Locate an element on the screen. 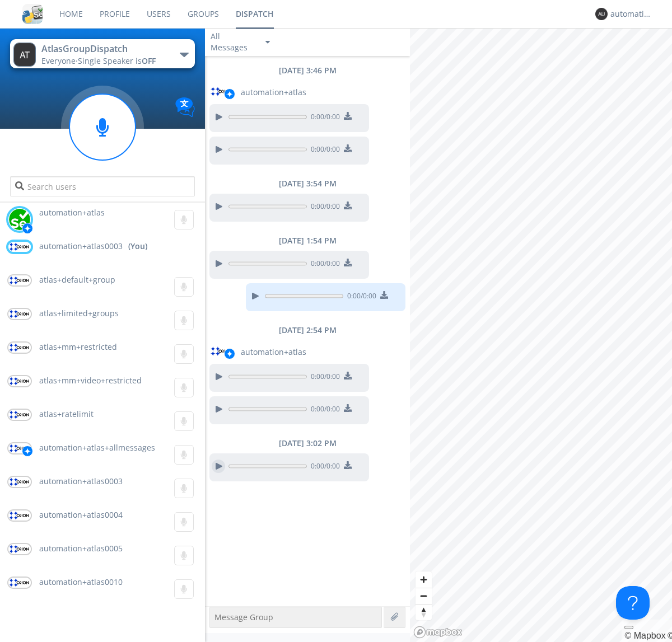  input: Search users is located at coordinates (101, 187).